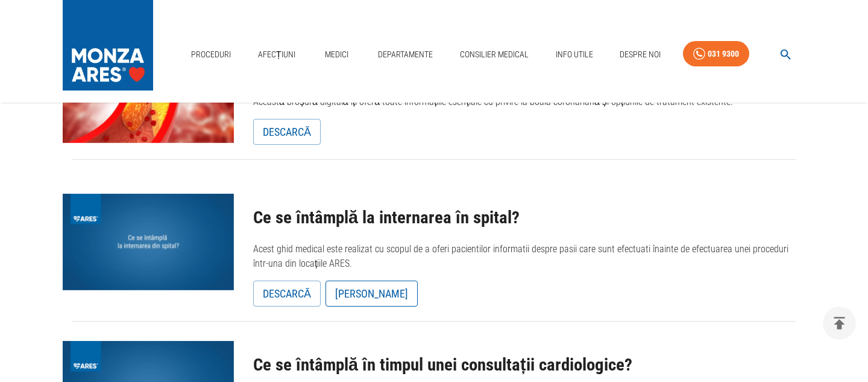 The image size is (868, 382). Describe the element at coordinates (723, 53) in the screenshot. I see `div: 031 9300` at that location.